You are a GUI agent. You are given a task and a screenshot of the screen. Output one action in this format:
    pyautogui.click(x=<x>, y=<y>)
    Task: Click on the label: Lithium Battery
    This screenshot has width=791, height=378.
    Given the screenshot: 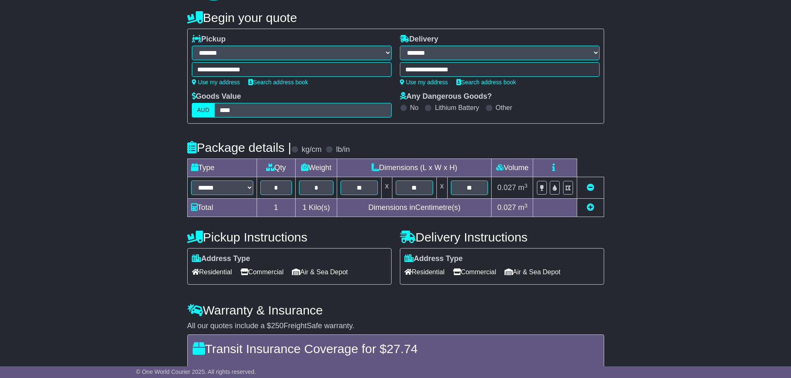 What is the action you would take?
    pyautogui.click(x=457, y=107)
    